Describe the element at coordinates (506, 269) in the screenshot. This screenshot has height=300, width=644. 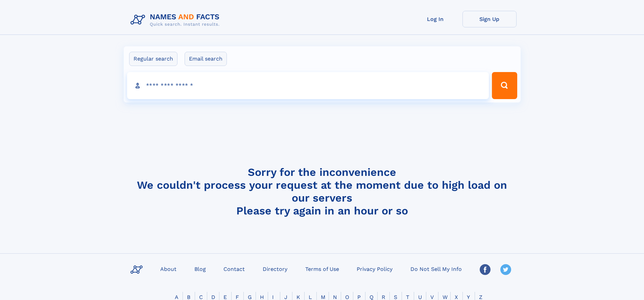
I see `img: Twitter` at that location.